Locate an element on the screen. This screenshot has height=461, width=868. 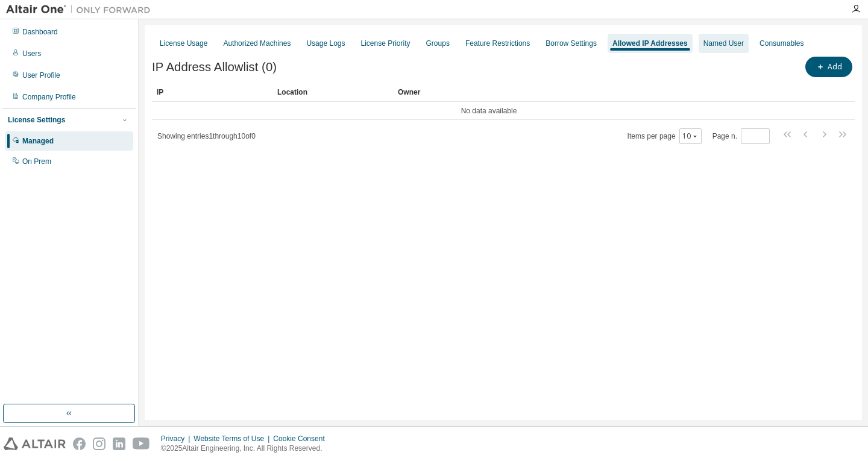
img: instagram.svg is located at coordinates (99, 443).